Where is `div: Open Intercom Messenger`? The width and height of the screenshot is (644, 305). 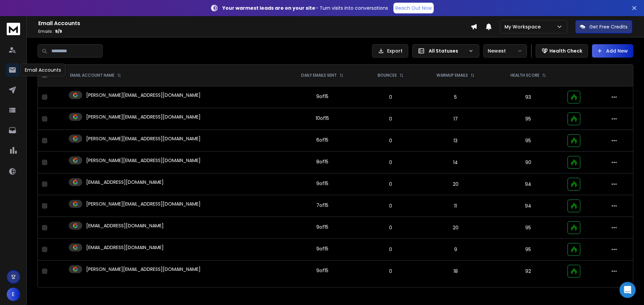
div: Open Intercom Messenger is located at coordinates (627, 290).